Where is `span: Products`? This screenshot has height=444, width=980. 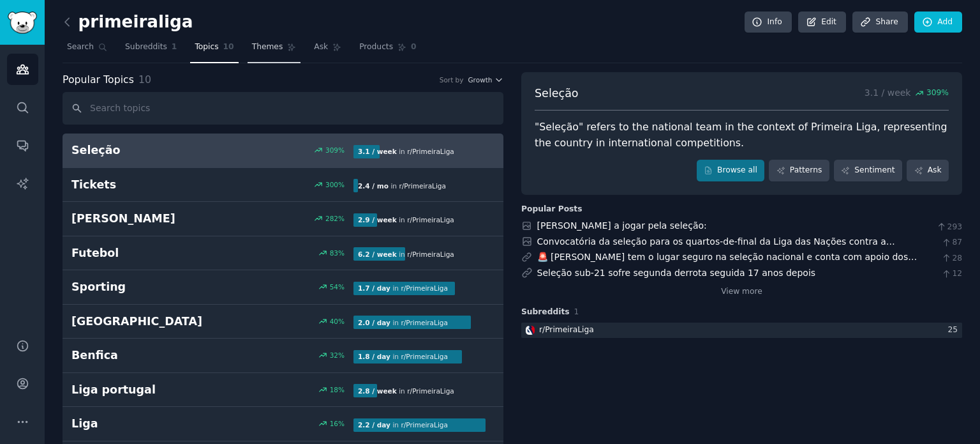
span: Products is located at coordinates (376, 47).